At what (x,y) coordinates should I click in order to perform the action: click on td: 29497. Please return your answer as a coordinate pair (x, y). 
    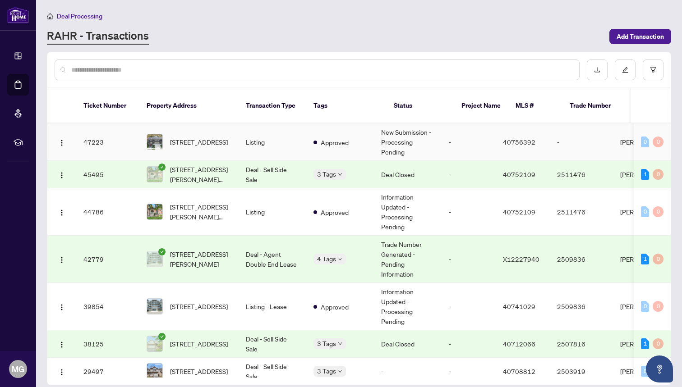
    Looking at the image, I should click on (108, 371).